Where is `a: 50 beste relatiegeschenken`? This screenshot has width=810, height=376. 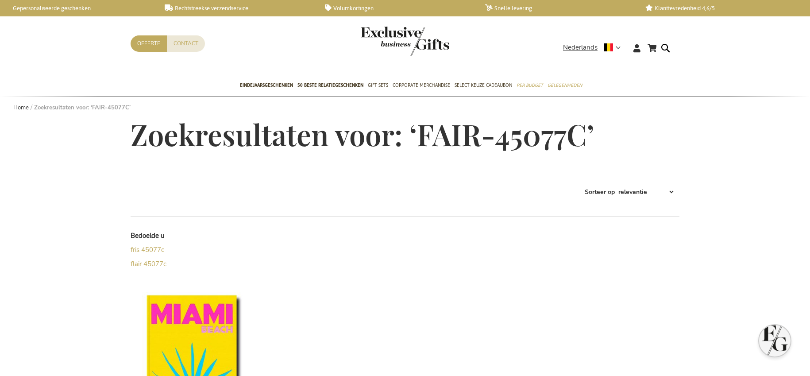 a: 50 beste relatiegeschenken is located at coordinates (330, 86).